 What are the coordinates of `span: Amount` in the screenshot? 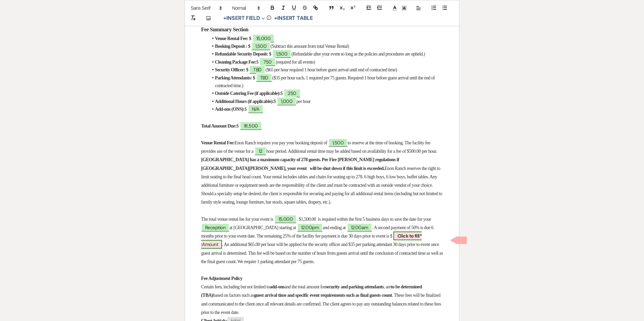 It's located at (311, 240).